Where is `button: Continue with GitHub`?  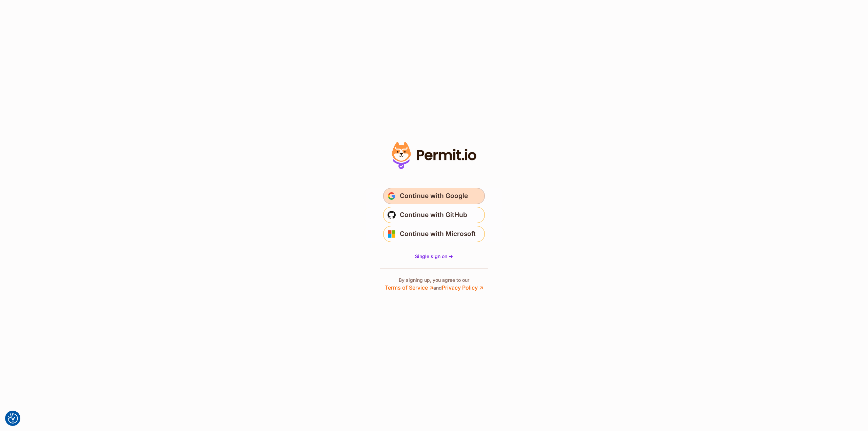 button: Continue with GitHub is located at coordinates (434, 216).